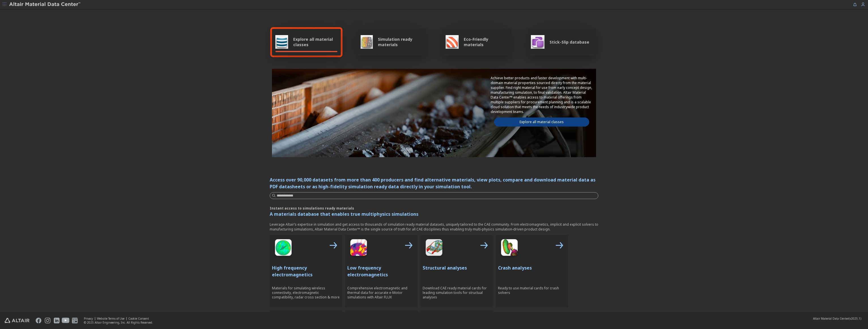 This screenshot has width=868, height=329. What do you see at coordinates (569, 42) in the screenshot?
I see `span: Stick-Slip database` at bounding box center [569, 42].